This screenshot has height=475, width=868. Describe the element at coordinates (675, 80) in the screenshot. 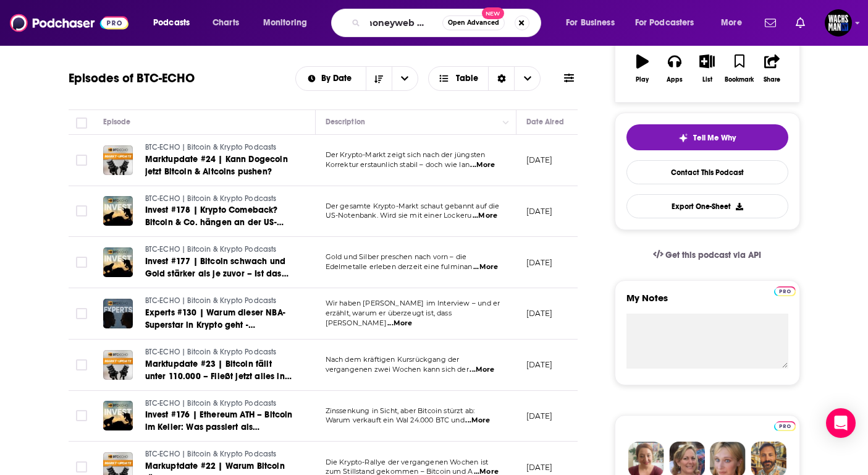

I see `div: Apps` at that location.